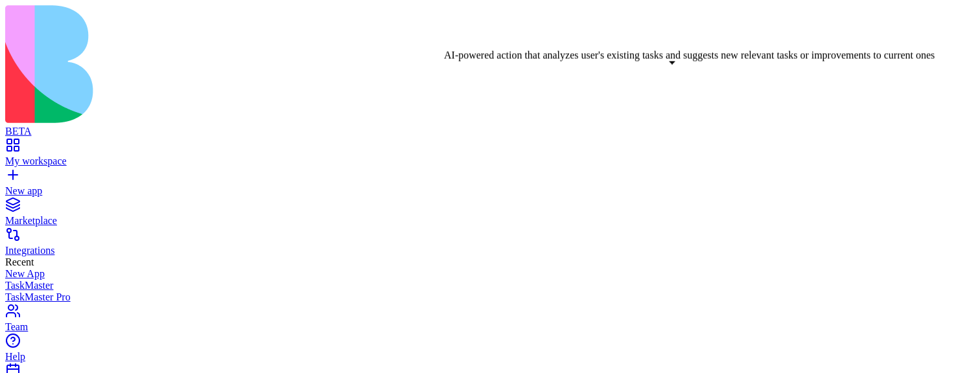  Describe the element at coordinates (490, 132) in the screenshot. I see `div: BETA` at that location.